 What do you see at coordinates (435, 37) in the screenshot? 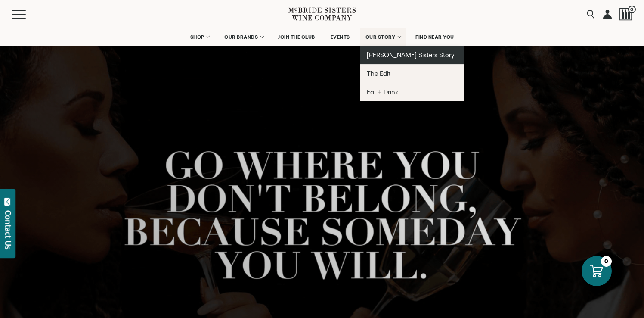
I see `span: FIND NEAR YOU` at bounding box center [435, 37].